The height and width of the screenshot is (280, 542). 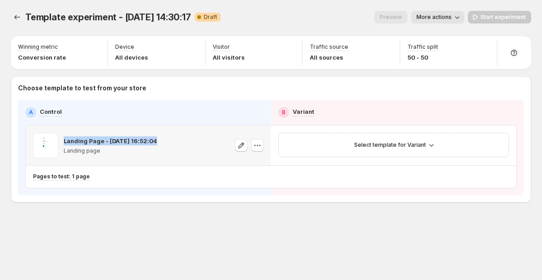 I want to click on p: Conversion rate, so click(x=42, y=57).